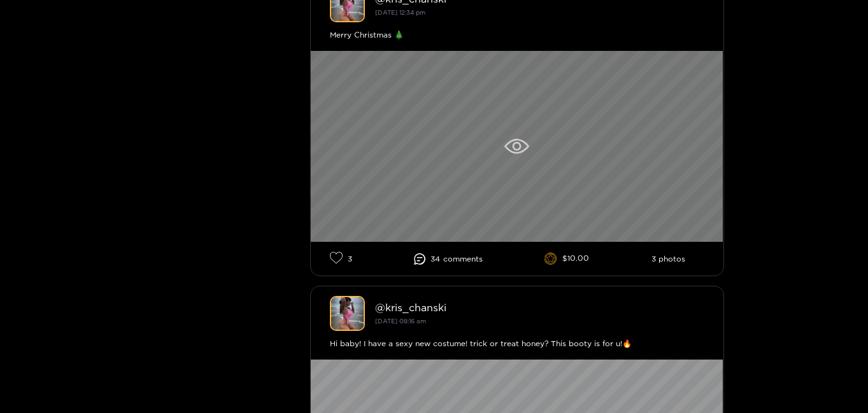  I want to click on img: kris_chanski, so click(347, 313).